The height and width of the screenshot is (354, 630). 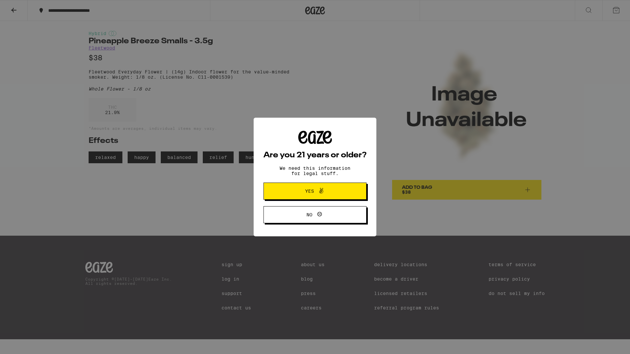 I want to click on span: Yes, so click(x=309, y=191).